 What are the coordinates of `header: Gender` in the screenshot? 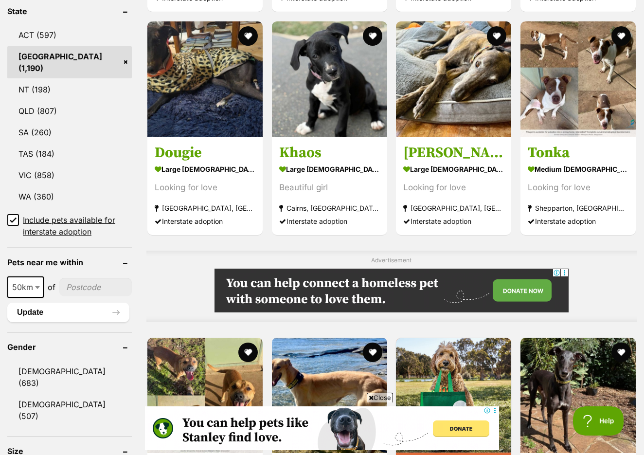 It's located at (70, 347).